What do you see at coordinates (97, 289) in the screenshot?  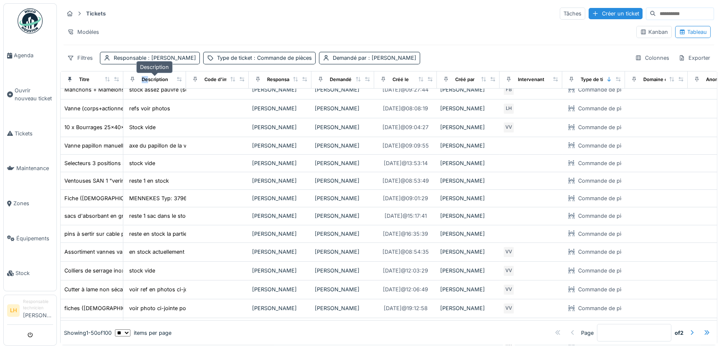 I see `div: Cutter à lame non sécable` at bounding box center [97, 289].